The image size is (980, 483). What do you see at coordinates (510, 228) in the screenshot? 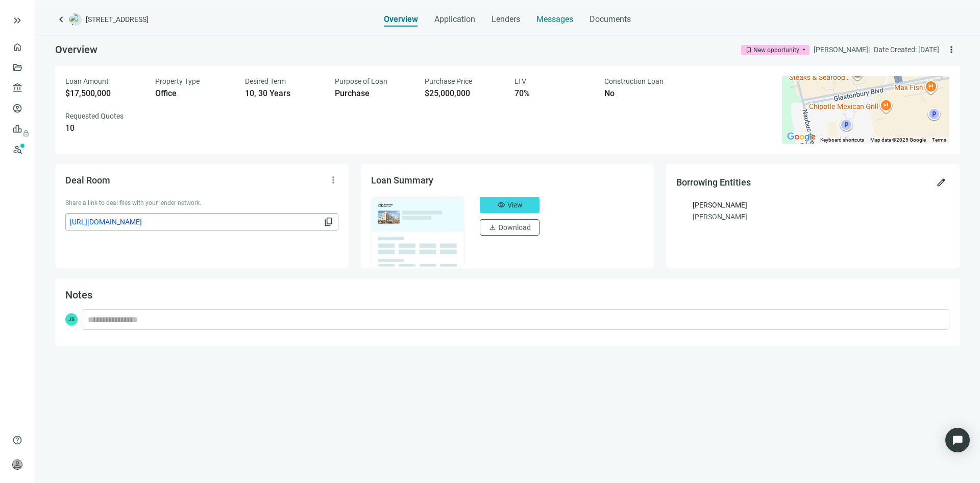
I see `button: downloadDownload` at bounding box center [510, 228].